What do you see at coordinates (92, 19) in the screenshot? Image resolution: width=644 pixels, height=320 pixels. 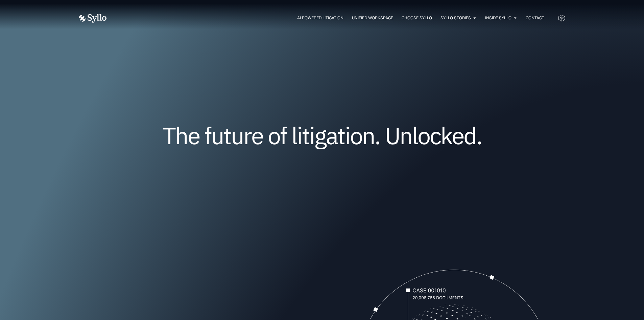 I see `img: Vector` at bounding box center [92, 19].